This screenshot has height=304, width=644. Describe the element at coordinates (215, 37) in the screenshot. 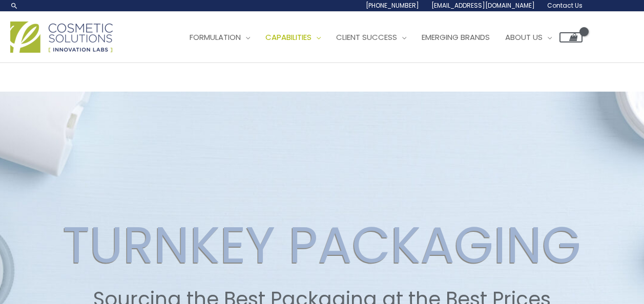

I see `span: Formulation` at that location.